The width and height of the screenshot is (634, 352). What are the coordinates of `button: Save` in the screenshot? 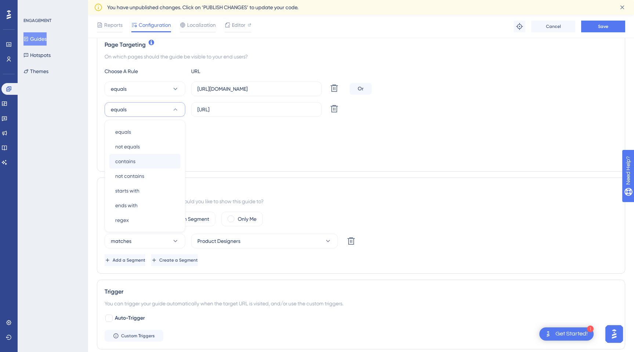 It's located at (604, 26).